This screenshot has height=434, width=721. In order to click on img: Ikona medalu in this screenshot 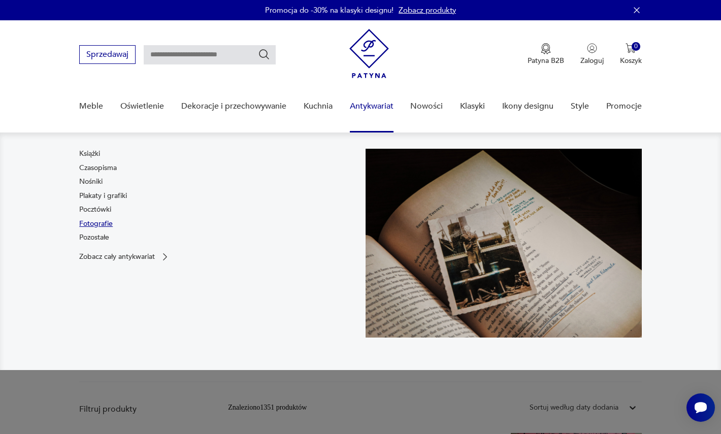, I will do `click(546, 49)`.